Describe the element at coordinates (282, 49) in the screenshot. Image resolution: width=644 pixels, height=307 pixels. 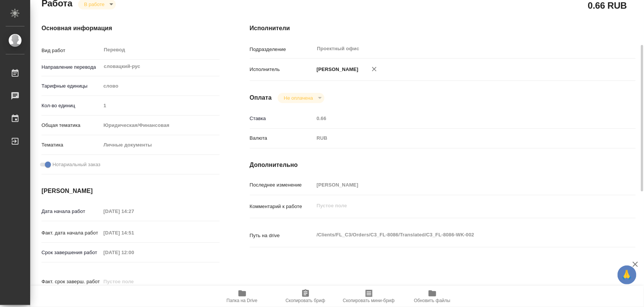
I see `p: Подразделение` at that location.